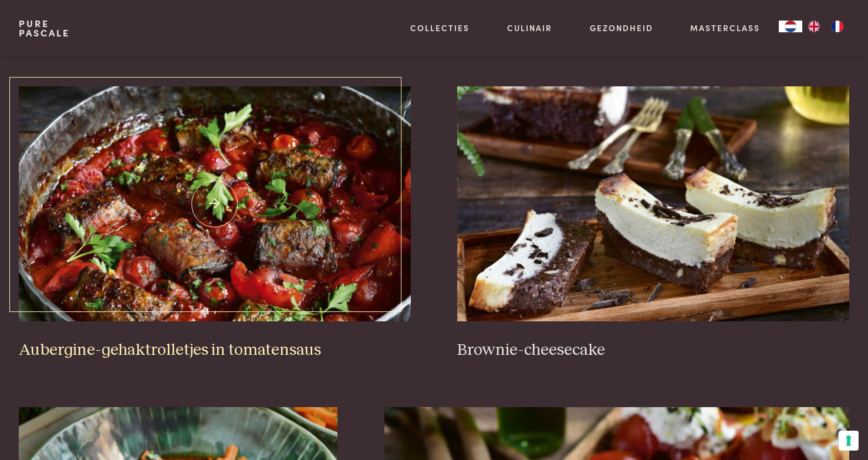 Image resolution: width=868 pixels, height=460 pixels. I want to click on img: Aubergine-gehaktrolletjes in tomatensaus, so click(215, 204).